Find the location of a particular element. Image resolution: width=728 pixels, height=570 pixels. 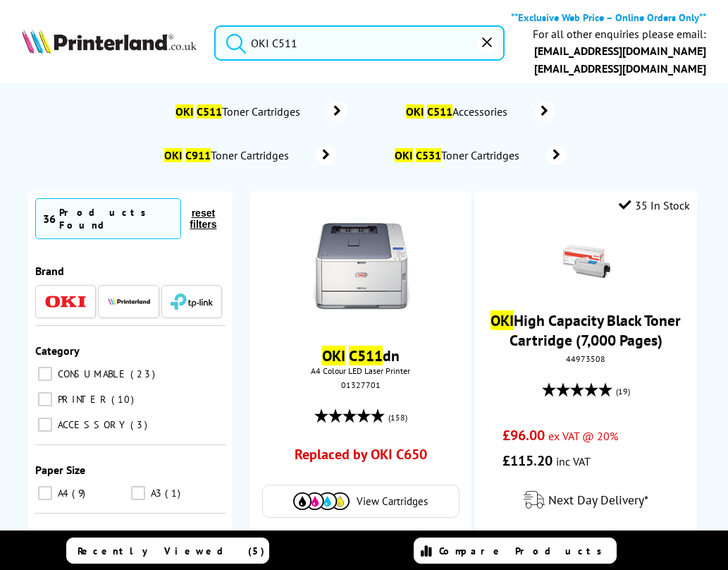

div: 35 In Stock is located at coordinates (655, 205).